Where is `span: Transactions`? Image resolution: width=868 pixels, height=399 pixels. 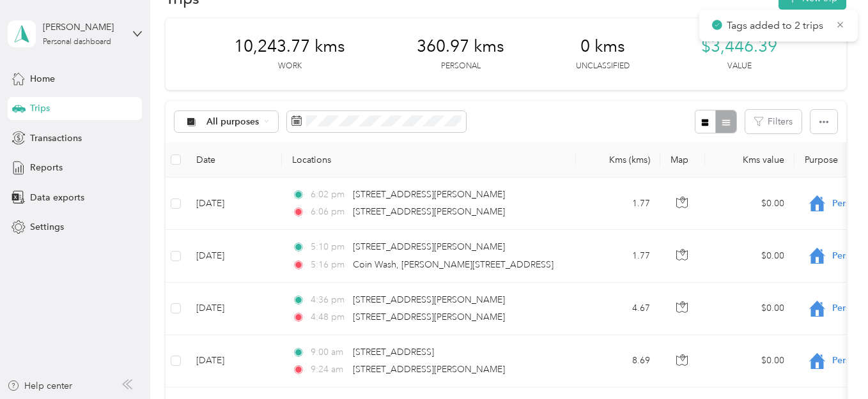 span: Transactions is located at coordinates (56, 138).